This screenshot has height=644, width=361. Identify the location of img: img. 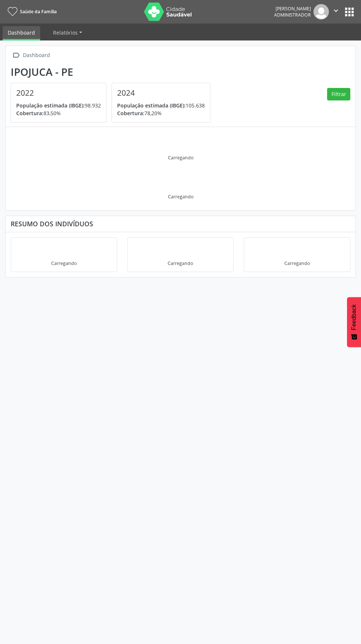
(321, 12).